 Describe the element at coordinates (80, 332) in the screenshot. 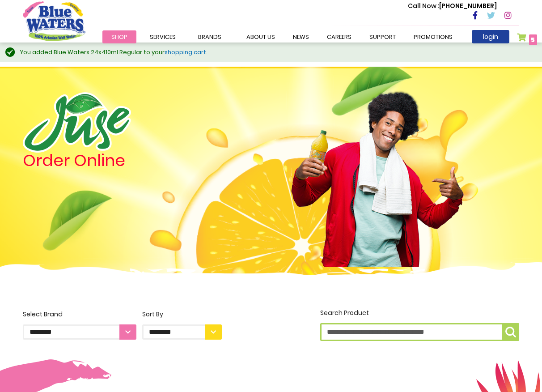

I see `select: Select Brand` at that location.